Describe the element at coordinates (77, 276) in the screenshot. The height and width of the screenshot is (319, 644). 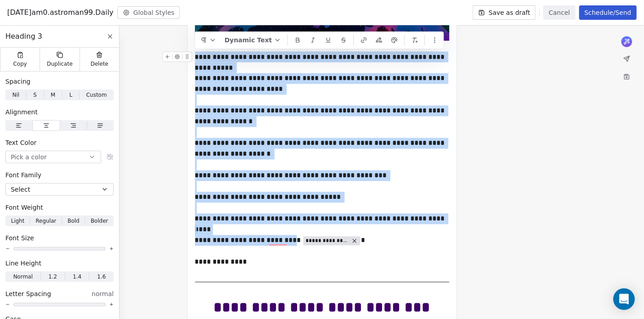
I see `span: 1.4` at that location.